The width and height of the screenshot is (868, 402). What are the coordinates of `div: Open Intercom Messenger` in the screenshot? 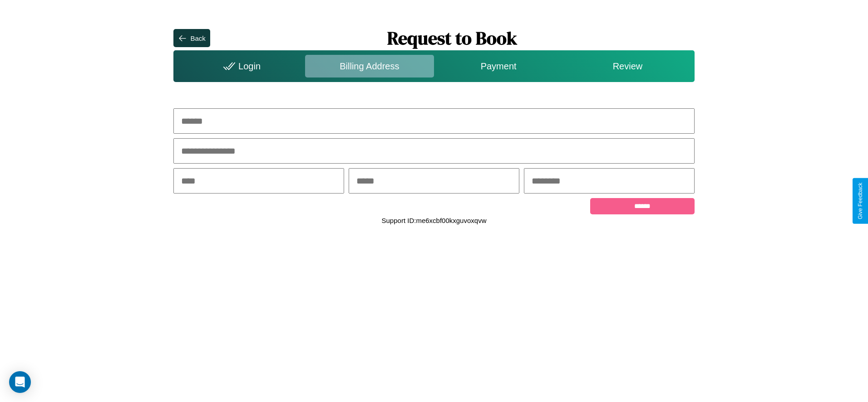 It's located at (20, 382).